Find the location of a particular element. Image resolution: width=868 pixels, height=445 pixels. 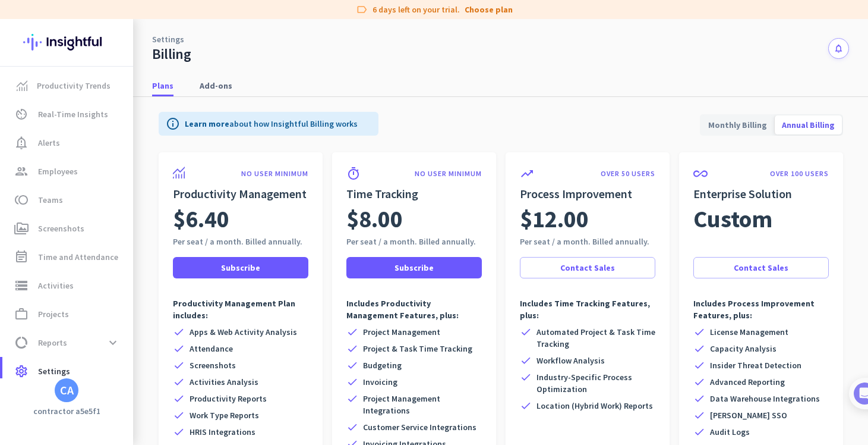

span: Productivity Reports is located at coordinates (228, 398).